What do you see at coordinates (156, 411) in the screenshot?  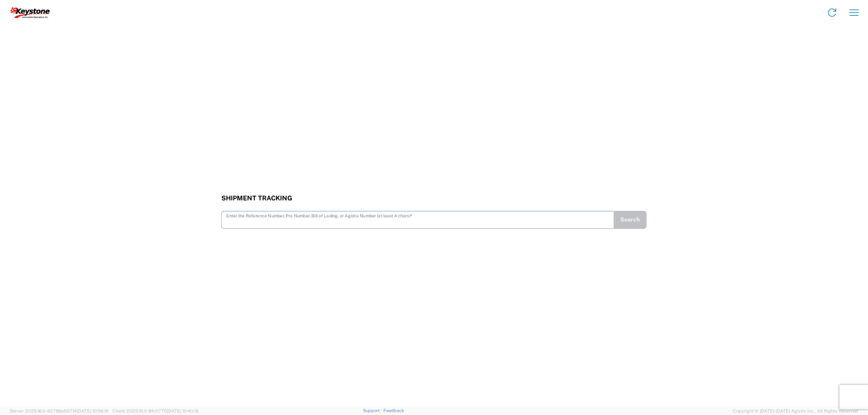 I see `span: Client: 2025.16.0-8fc0770` at bounding box center [156, 411].